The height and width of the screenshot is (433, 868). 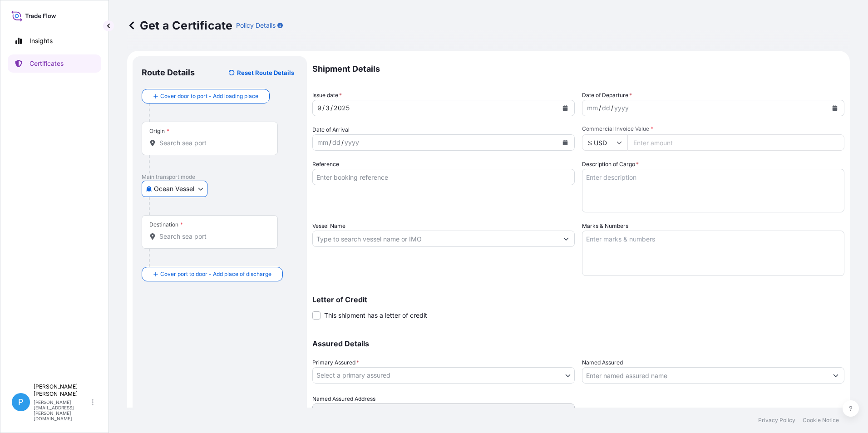 I want to click on input: Enter booking reference, so click(x=444, y=177).